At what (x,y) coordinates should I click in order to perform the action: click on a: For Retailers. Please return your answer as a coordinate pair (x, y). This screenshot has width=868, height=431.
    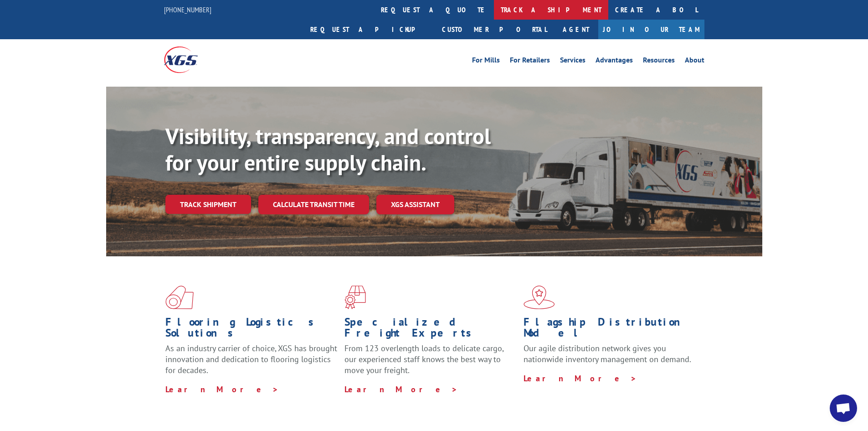
    Looking at the image, I should click on (530, 62).